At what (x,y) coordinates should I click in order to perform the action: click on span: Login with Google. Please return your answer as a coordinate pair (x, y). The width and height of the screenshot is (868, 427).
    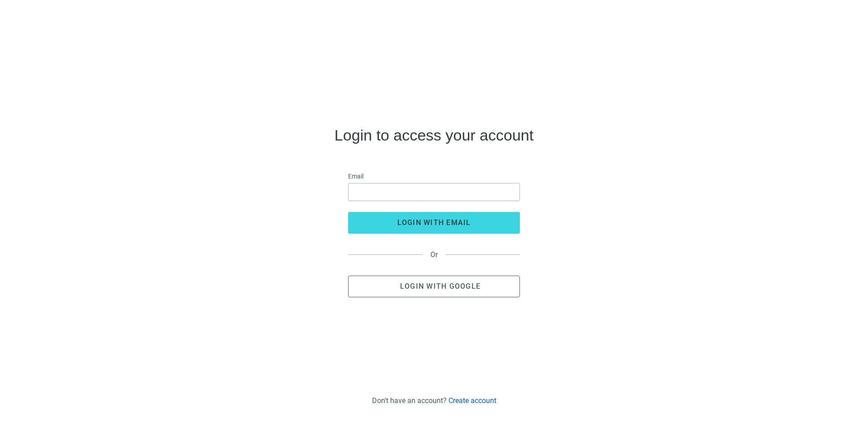
    Looking at the image, I should click on (441, 286).